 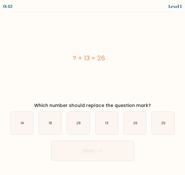 I want to click on text: 28, so click(x=78, y=123).